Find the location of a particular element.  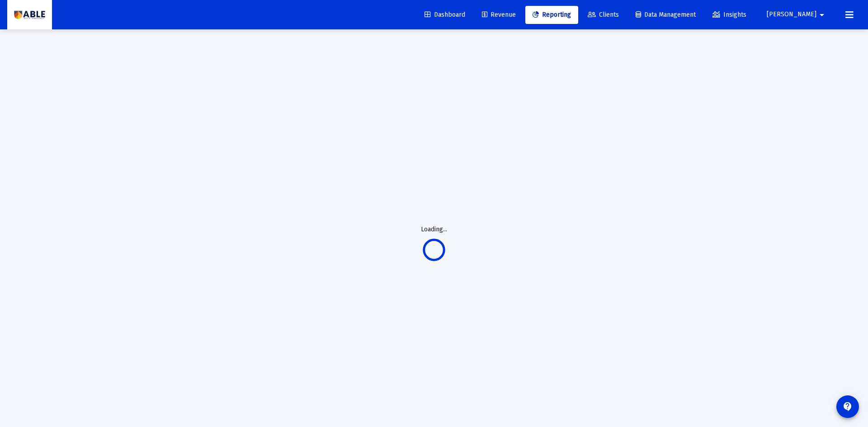

span: Insights is located at coordinates (729, 14).